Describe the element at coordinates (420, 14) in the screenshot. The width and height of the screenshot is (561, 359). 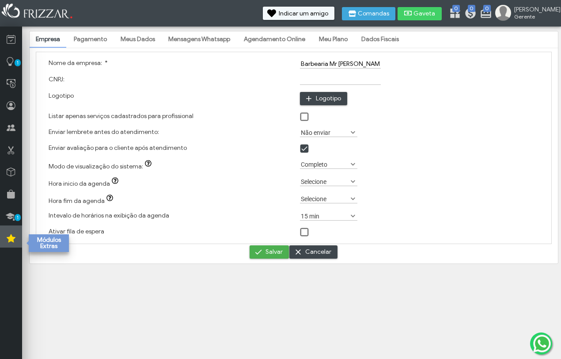
I see `button: Gaveta` at that location.